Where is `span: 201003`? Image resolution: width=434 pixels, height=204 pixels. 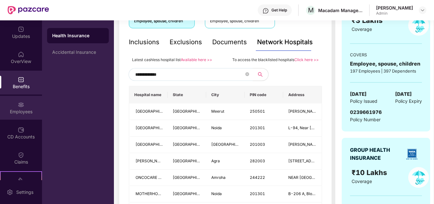 span: 201003 is located at coordinates (258, 144).